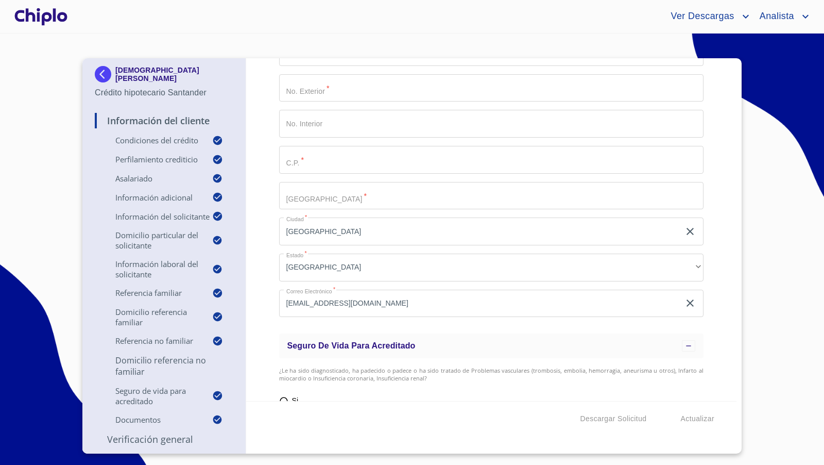  What do you see at coordinates (613, 418) in the screenshot?
I see `button: Descargar Solicitud` at bounding box center [613, 418].